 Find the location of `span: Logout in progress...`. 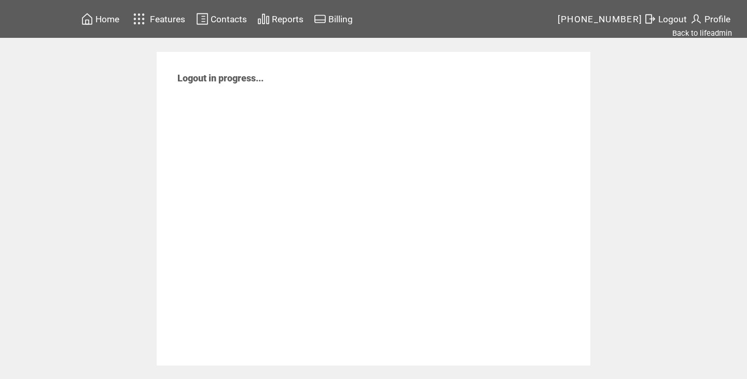

span: Logout in progress... is located at coordinates (220, 78).